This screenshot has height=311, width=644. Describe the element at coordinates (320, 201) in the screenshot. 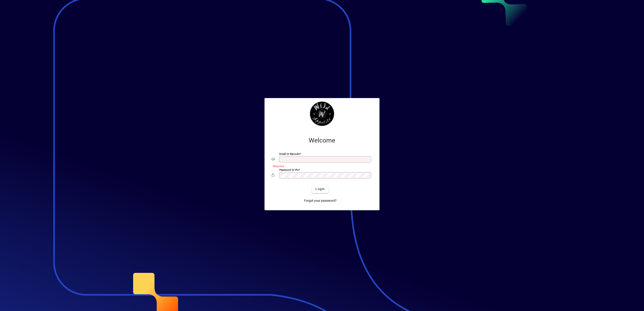

I see `span: Forgot your password?` at that location.